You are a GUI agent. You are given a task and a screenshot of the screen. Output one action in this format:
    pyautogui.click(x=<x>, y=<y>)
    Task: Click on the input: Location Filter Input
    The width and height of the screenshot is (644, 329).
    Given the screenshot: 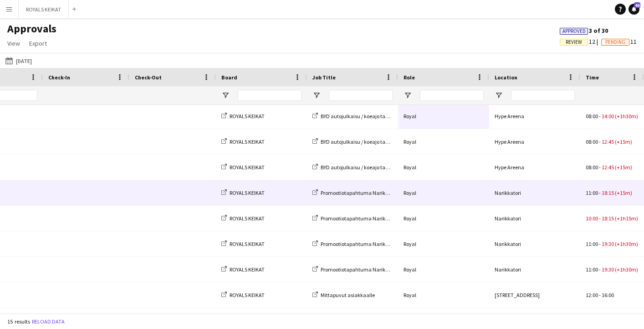 What is the action you would take?
    pyautogui.click(x=543, y=95)
    